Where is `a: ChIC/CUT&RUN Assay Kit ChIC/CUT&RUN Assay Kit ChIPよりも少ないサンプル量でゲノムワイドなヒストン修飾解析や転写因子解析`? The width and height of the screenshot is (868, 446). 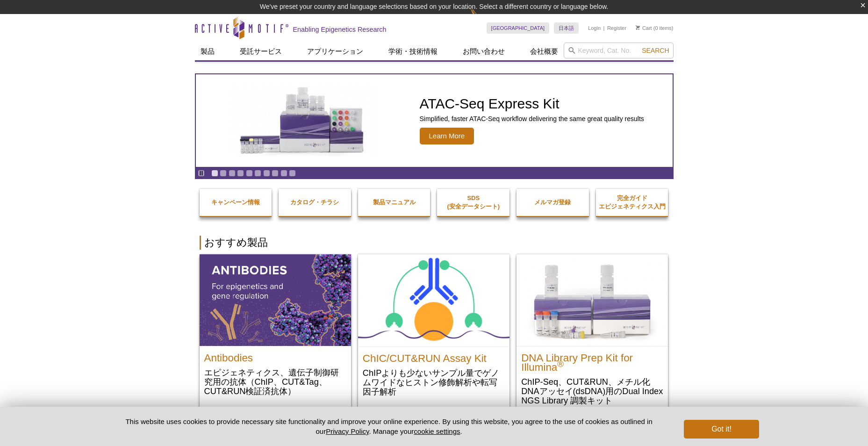
a: ChIC/CUT&RUN Assay Kit ChIC/CUT&RUN Assay Kit ChIPよりも少ないサンプル量でゲノムワイドなヒストン修飾解析や転写因子解析 is located at coordinates (434, 330).